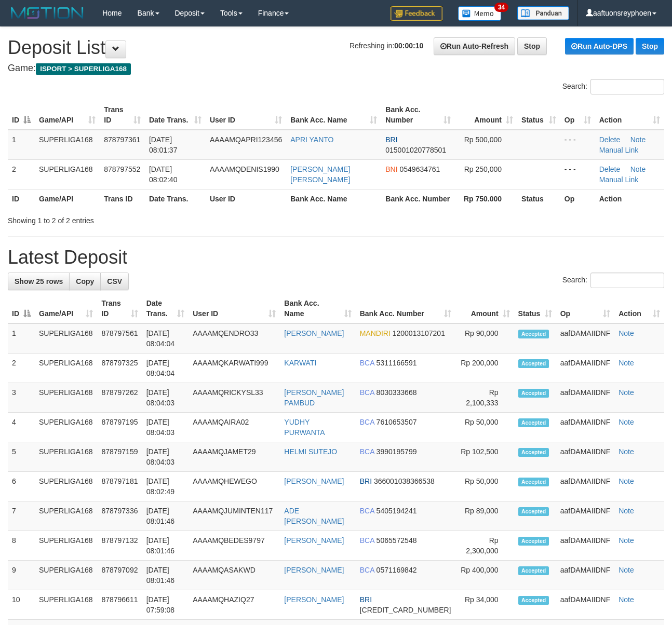 Image resolution: width=672 pixels, height=625 pixels. Describe the element at coordinates (485, 546) in the screenshot. I see `td: Rp 2,300,000` at that location.